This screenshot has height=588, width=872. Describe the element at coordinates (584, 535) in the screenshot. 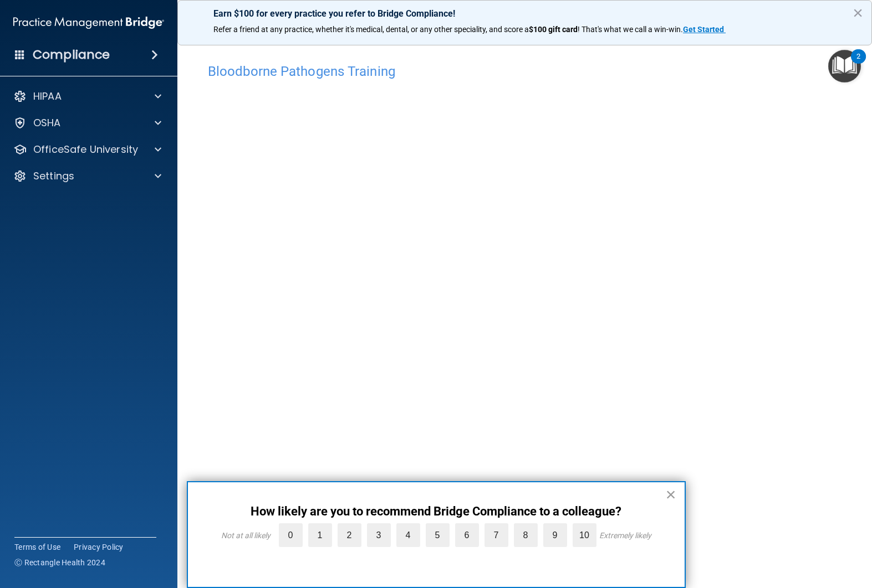

I see `label: 10` at that location.